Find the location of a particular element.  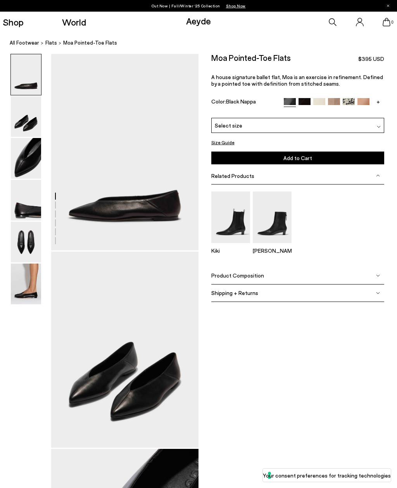

div: Color: is located at coordinates (244, 102).